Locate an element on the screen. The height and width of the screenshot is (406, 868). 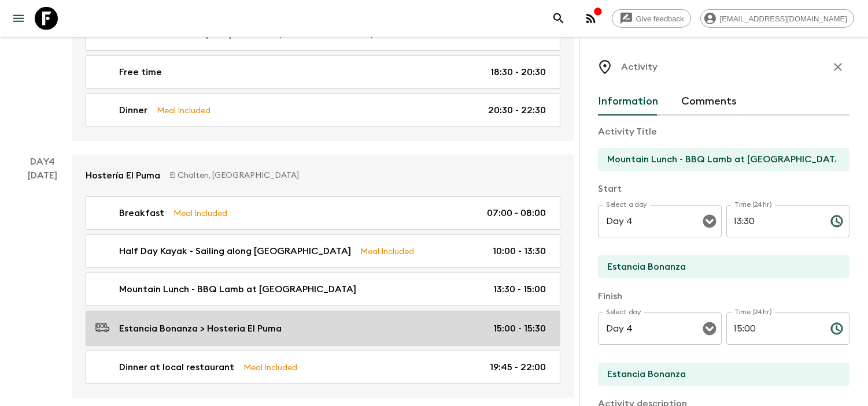
a: BreakfastMeal Included07:00 - 08:00 is located at coordinates (323, 213).